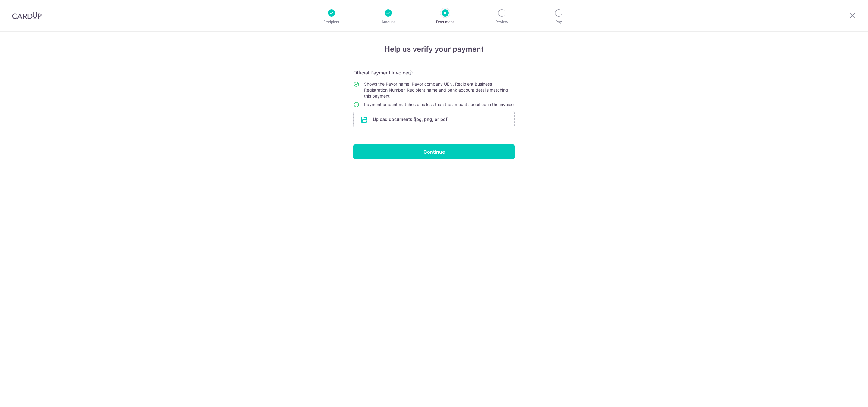 This screenshot has width=868, height=407. I want to click on h6: Official Payment Invoice, so click(434, 72).